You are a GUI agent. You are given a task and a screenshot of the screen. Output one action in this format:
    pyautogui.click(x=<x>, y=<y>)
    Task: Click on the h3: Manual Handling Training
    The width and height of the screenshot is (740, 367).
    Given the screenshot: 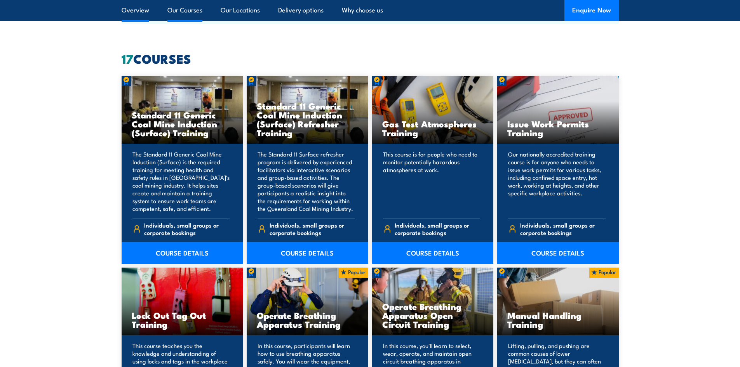 What is the action you would take?
    pyautogui.click(x=558, y=320)
    